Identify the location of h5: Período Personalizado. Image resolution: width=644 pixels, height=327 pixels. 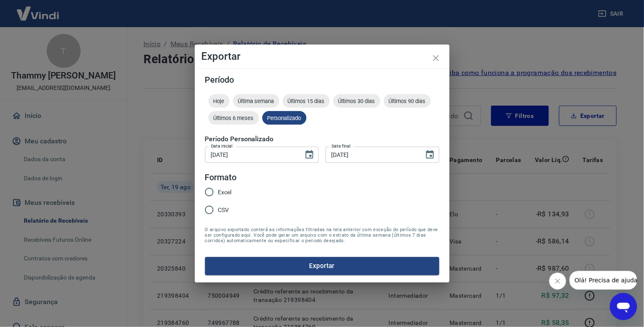
(322, 139).